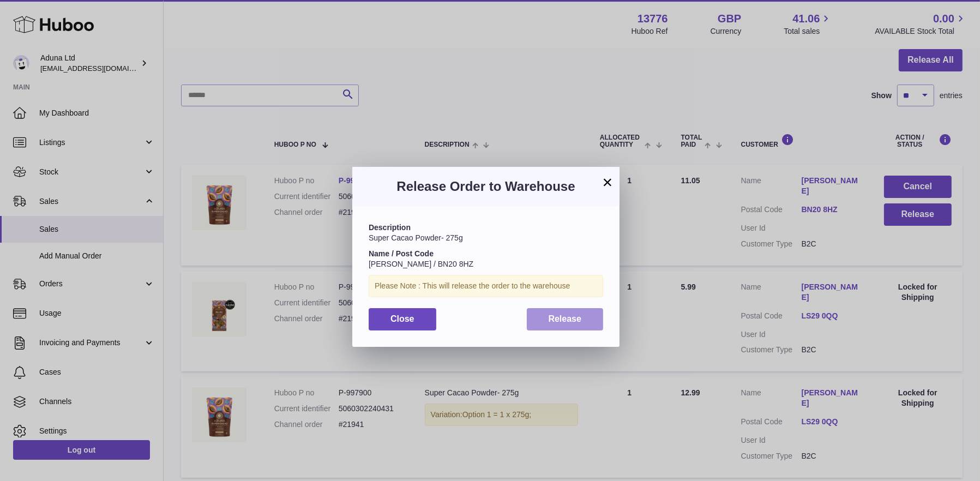 The width and height of the screenshot is (980, 481). What do you see at coordinates (565, 319) in the screenshot?
I see `span: Release` at bounding box center [565, 319].